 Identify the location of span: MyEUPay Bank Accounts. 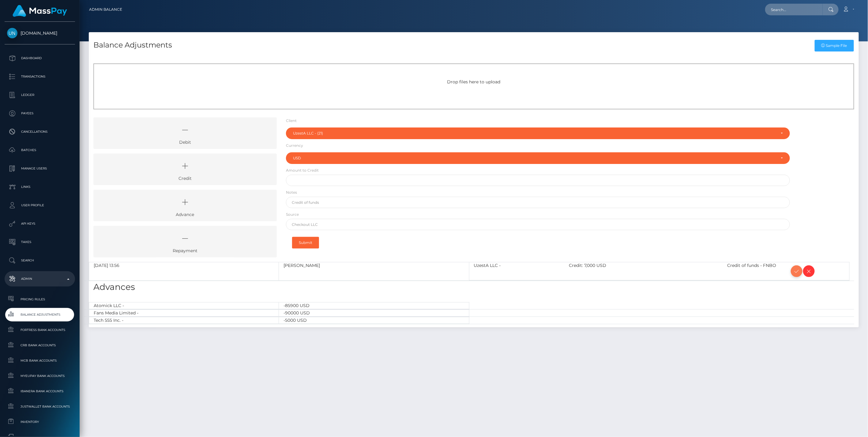
(40, 376).